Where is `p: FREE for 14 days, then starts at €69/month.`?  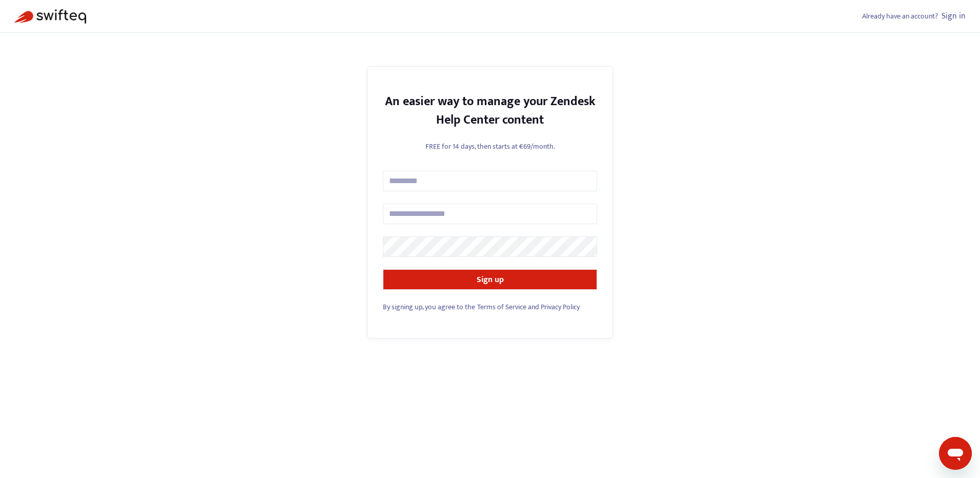 p: FREE for 14 days, then starts at €69/month. is located at coordinates (490, 146).